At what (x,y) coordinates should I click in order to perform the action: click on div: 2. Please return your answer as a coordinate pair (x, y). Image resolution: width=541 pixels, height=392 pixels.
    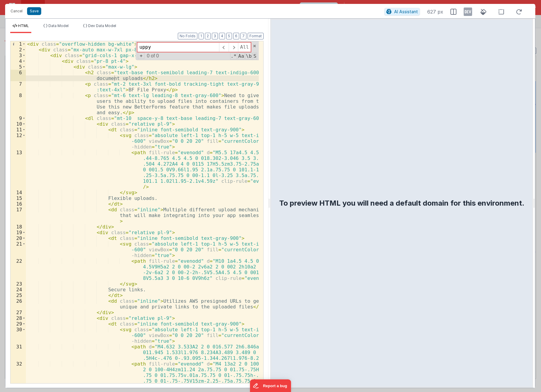
    Looking at the image, I should click on (18, 50).